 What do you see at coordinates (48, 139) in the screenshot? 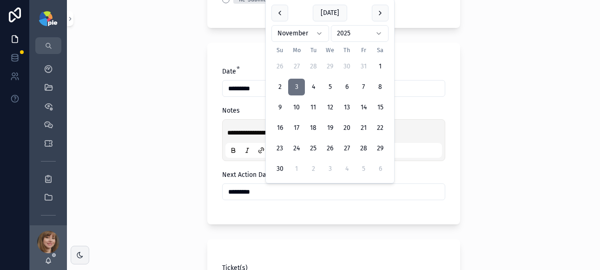
I see `div: scrollable content` at bounding box center [48, 139].